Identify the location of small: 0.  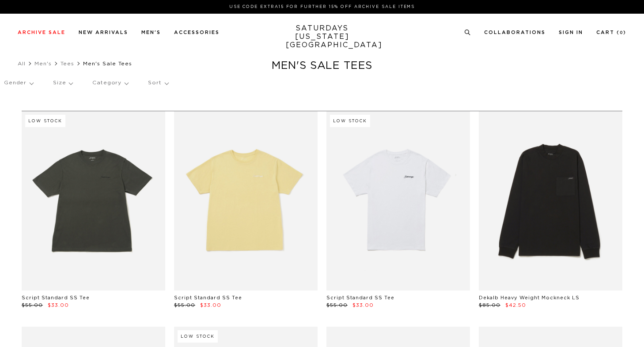
(621, 33).